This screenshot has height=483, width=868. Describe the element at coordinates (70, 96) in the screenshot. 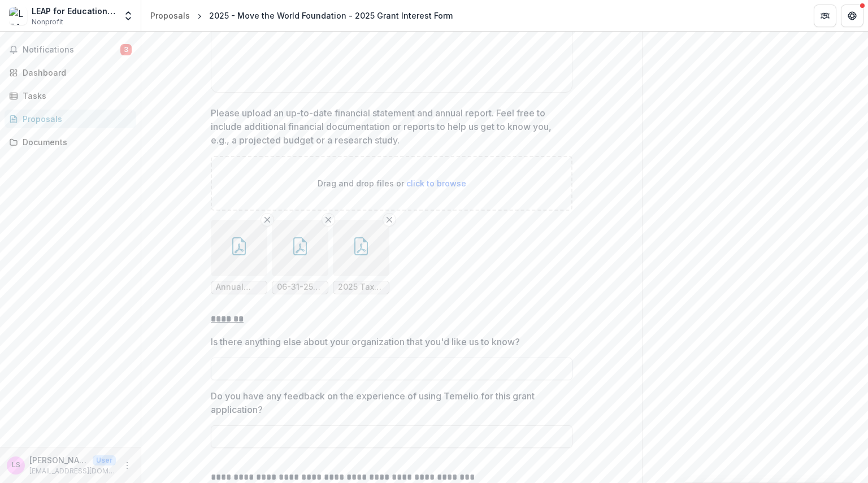

I see `a: Tasks` at that location.